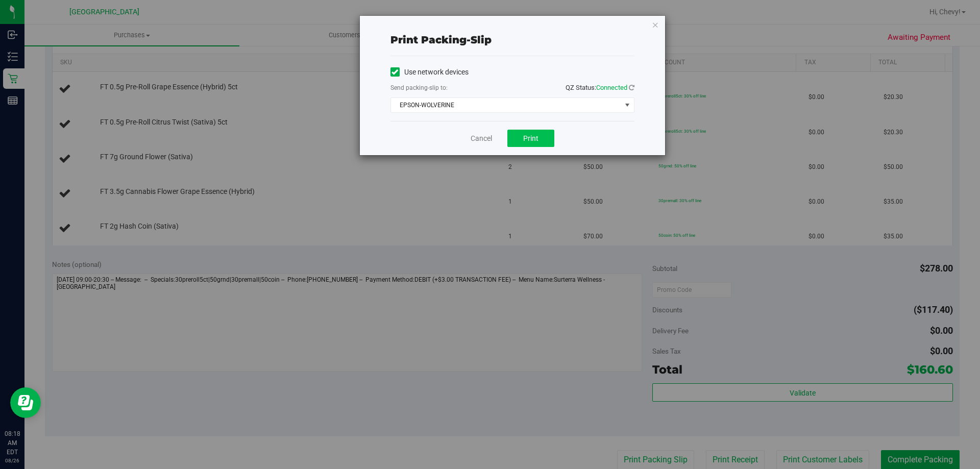  What do you see at coordinates (441, 40) in the screenshot?
I see `span: Print packing-slip` at bounding box center [441, 40].